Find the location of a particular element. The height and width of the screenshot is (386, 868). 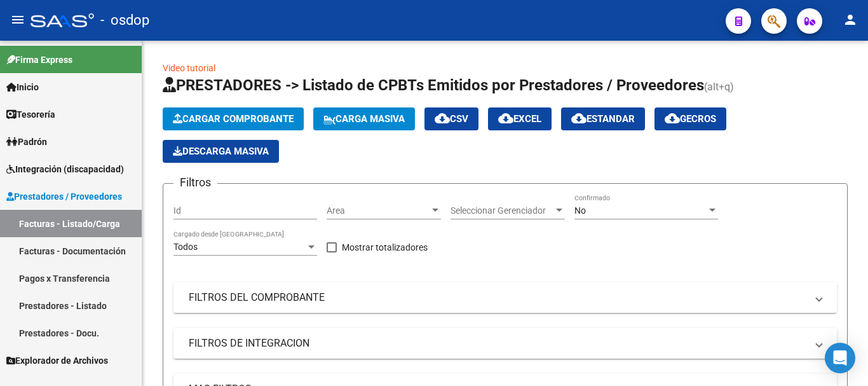

span: Gecros is located at coordinates (690, 119).